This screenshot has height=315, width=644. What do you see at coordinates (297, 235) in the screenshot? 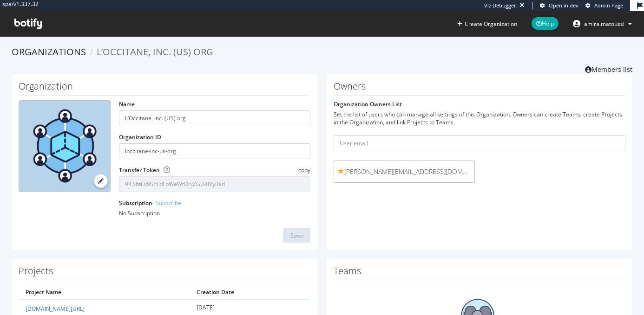
I see `button: Save` at bounding box center [297, 235].